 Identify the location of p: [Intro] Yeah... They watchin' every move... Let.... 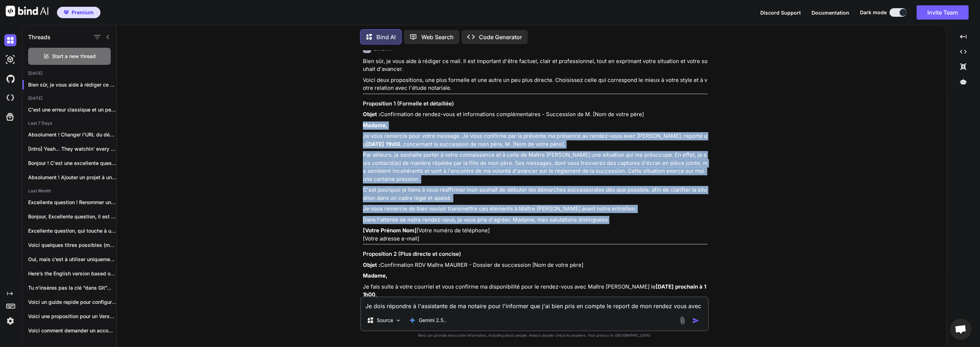
(72, 149).